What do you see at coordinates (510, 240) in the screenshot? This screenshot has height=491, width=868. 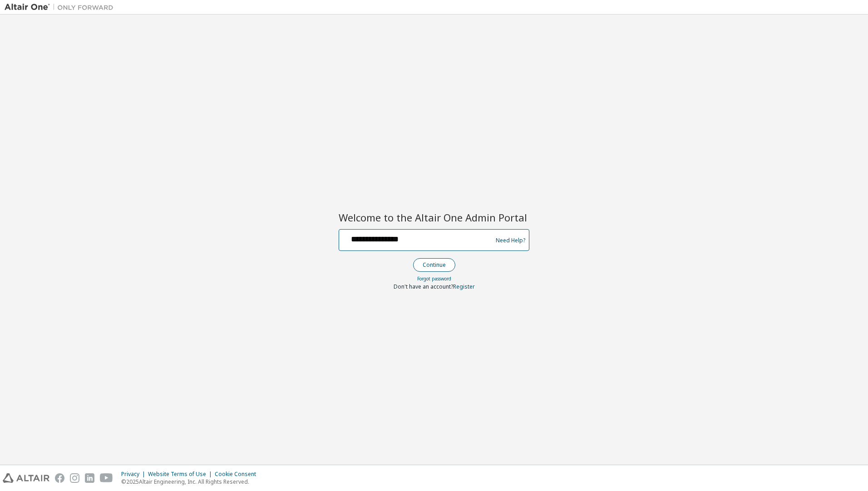 I see `a: Need Help?` at bounding box center [510, 240].